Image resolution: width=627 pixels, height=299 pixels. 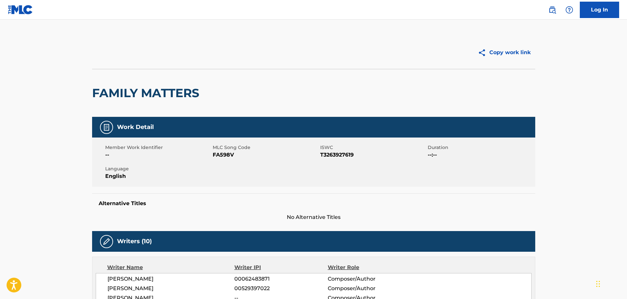 I want to click on a: Log In, so click(x=600, y=10).